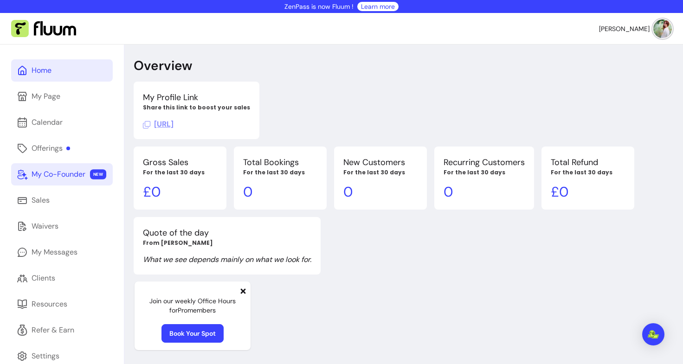 This screenshot has height=364, width=683. Describe the element at coordinates (43, 278) in the screenshot. I see `div: Clients` at that location.